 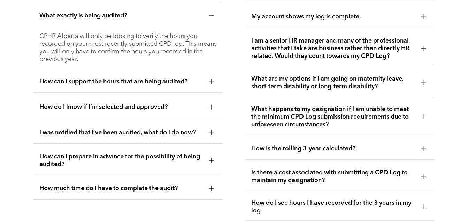 I want to click on span: How can I prepare in advance for the possibility of being audited?, so click(x=121, y=160).